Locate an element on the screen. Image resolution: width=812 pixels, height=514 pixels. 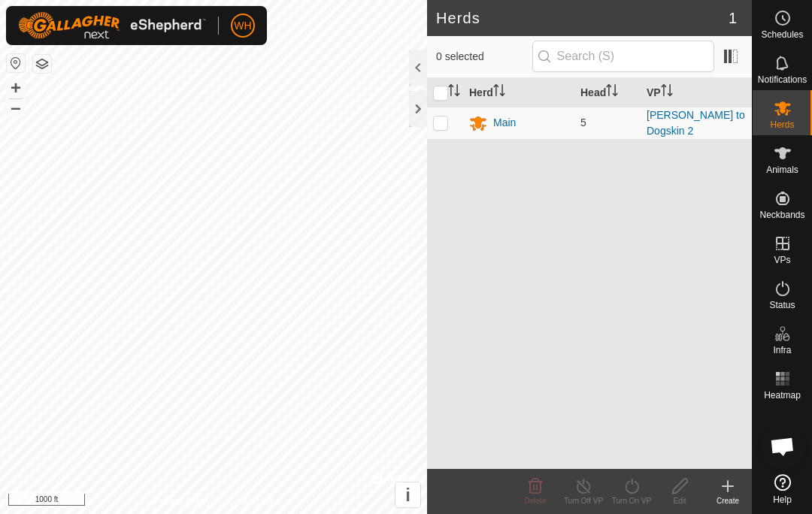
div: Create is located at coordinates (728, 501).